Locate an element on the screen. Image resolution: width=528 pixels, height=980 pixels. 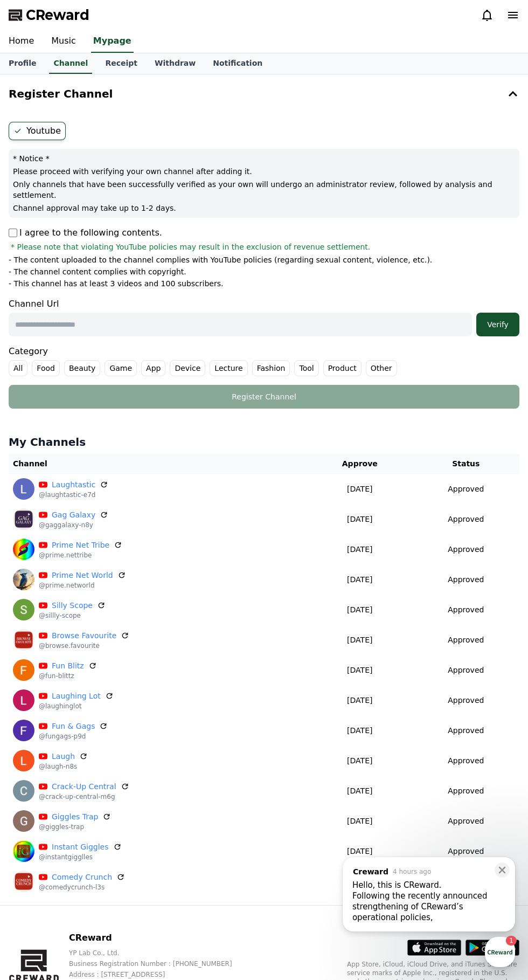
p: @laugh-n8s is located at coordinates (63, 767).